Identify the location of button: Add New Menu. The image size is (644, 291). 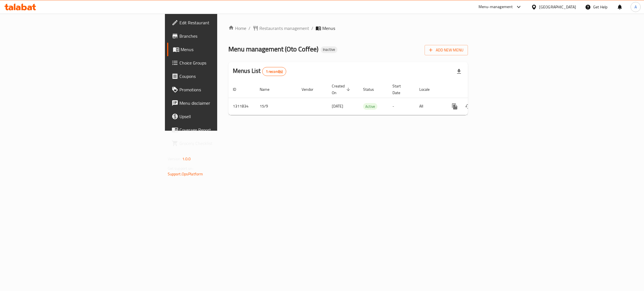
(446, 50).